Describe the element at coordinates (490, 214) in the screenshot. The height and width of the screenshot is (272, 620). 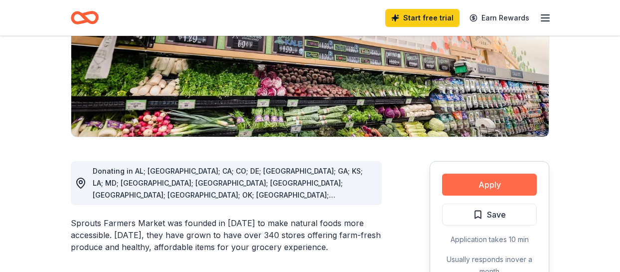
I see `button: Save` at that location.